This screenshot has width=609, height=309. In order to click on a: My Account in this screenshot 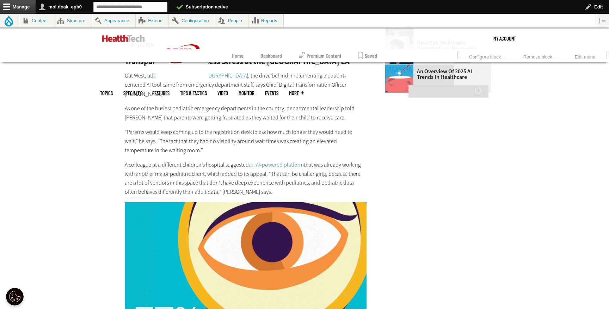, I will do `click(504, 38)`.